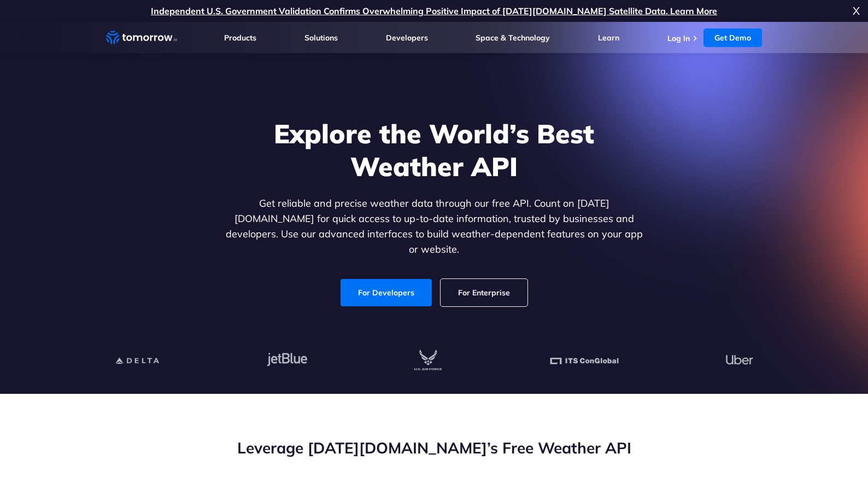  What do you see at coordinates (484, 292) in the screenshot?
I see `a: For Enterprise` at bounding box center [484, 292].